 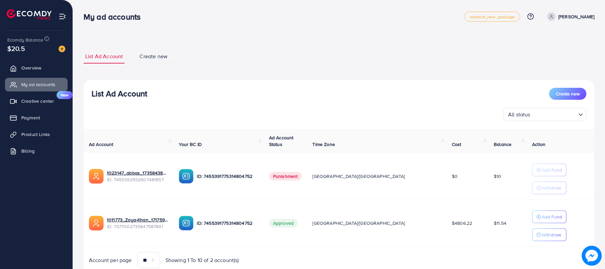 I want to click on img: menu, so click(x=62, y=16).